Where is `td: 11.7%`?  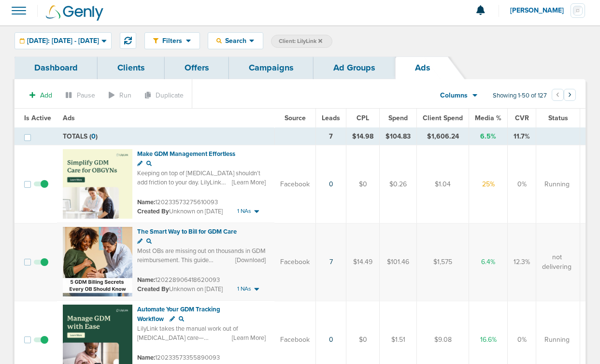
td: 11.7% is located at coordinates (522, 137).